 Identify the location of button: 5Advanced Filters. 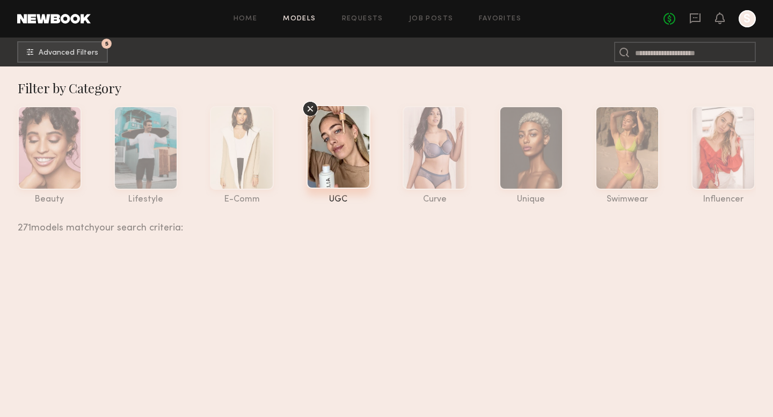
(62, 52).